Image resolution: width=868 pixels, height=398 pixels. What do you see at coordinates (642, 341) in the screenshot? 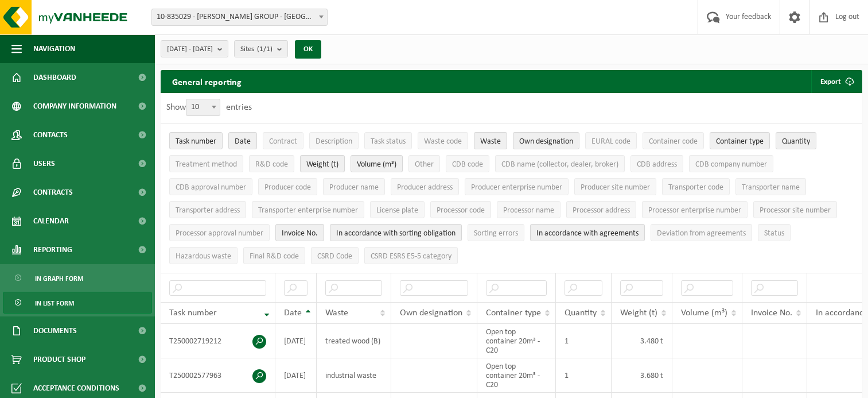
I see `td: 3.480 t` at bounding box center [642, 341].